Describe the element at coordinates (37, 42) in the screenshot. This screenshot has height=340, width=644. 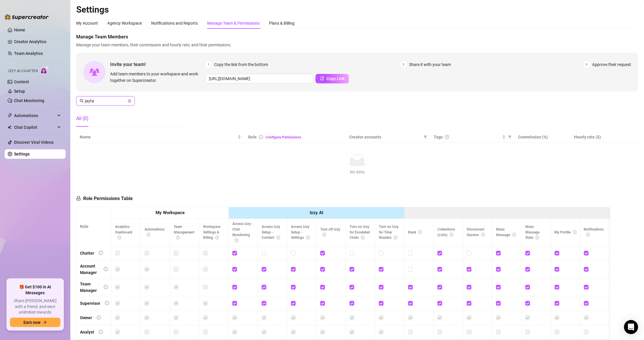
I see `a: Creator Analytics` at that location.